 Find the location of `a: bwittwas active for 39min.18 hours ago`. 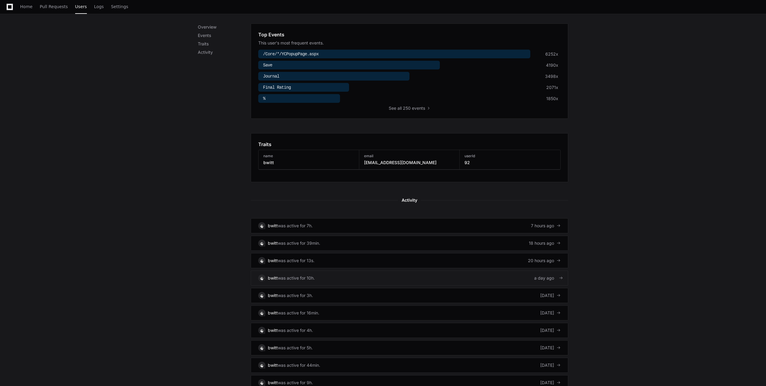

a: bwittwas active for 39min.18 hours ago is located at coordinates (409, 243).